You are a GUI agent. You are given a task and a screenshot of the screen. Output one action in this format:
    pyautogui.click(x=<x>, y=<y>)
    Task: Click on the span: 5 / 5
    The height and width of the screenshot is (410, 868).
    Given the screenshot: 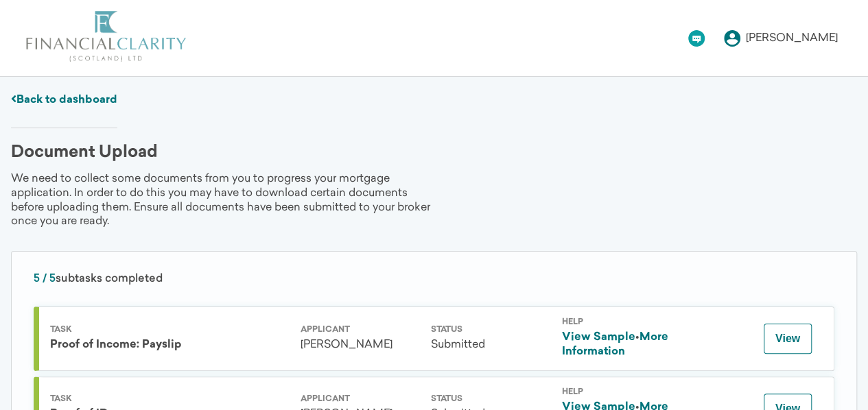 What is the action you would take?
    pyautogui.click(x=44, y=279)
    